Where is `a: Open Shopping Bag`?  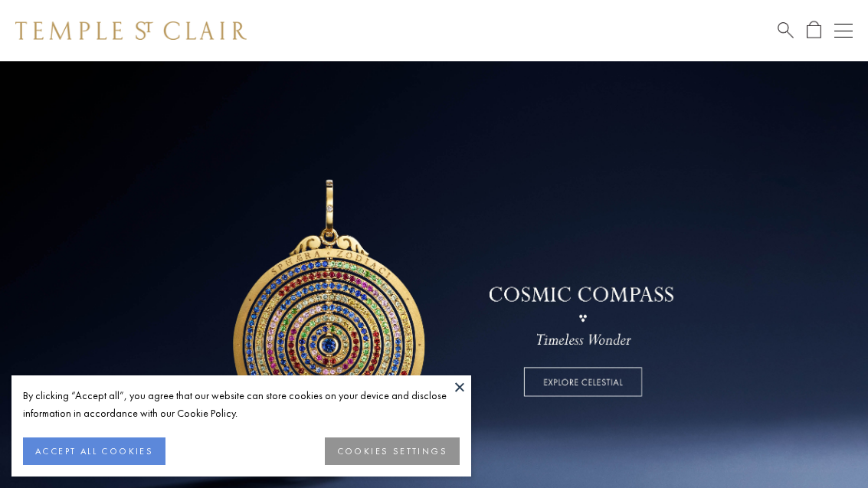
a: Open Shopping Bag is located at coordinates (814, 30).